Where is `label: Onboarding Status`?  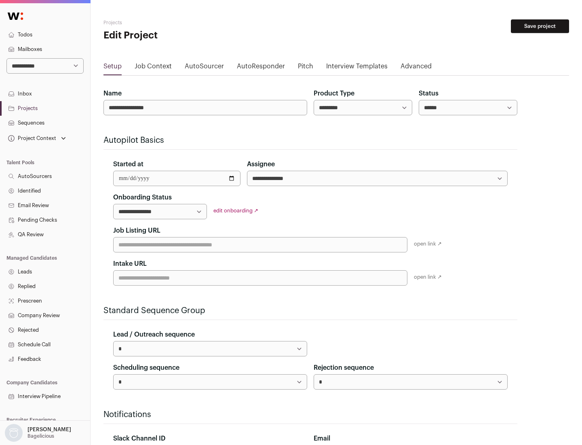 label: Onboarding Status is located at coordinates (142, 197).